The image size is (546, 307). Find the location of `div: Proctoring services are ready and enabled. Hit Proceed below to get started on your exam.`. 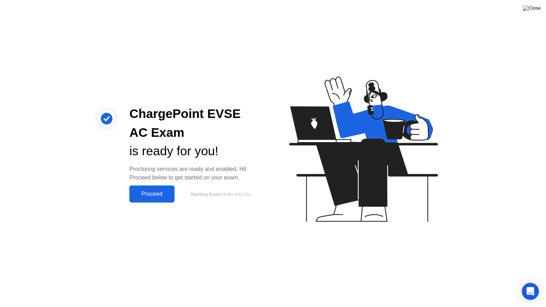

div: Proctoring services are ready and enabled. Hit Proceed below to get started on your exam. is located at coordinates (196, 174).